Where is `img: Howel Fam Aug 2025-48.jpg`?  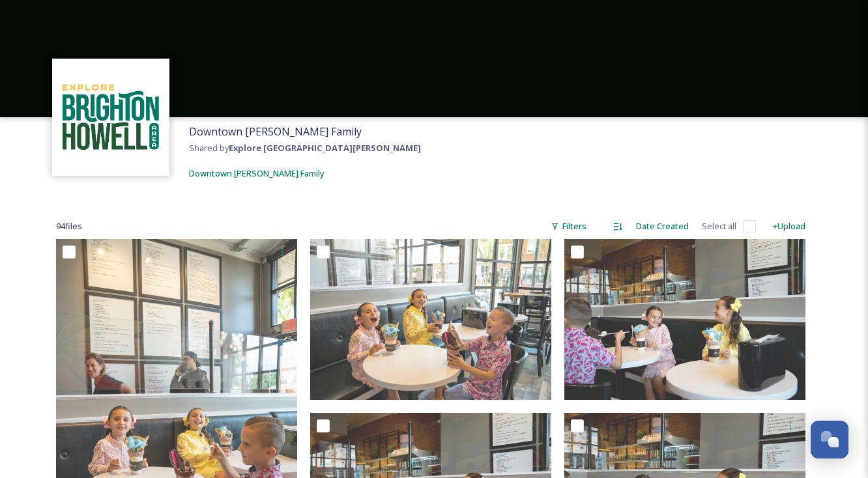 img: Howel Fam Aug 2025-48.jpg is located at coordinates (430, 319).